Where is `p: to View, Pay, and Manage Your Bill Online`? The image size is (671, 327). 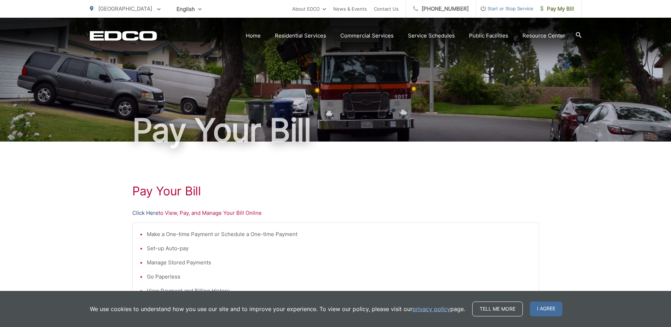
p: to View, Pay, and Manage Your Bill Online is located at coordinates (336, 213).